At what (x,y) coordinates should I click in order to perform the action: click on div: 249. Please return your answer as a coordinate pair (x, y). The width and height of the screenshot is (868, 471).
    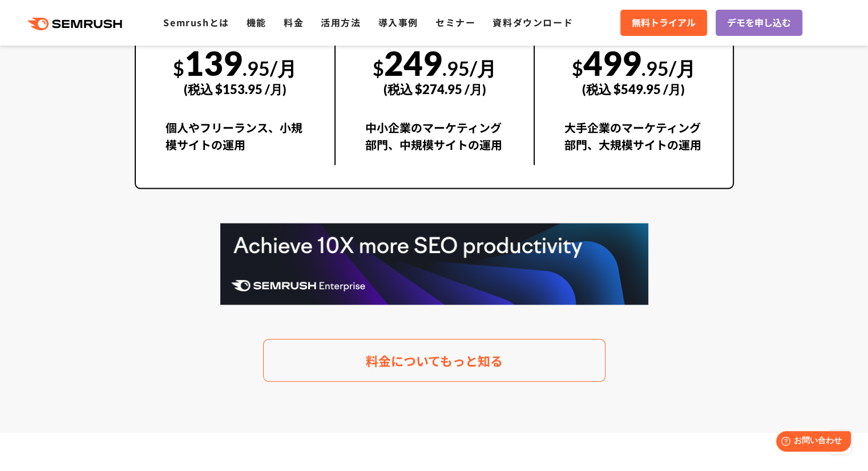
    Looking at the image, I should click on (434, 70).